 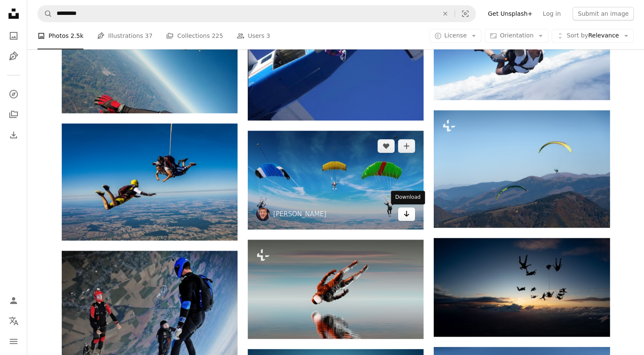 What do you see at coordinates (14, 321) in the screenshot?
I see `button: Language` at bounding box center [14, 321].